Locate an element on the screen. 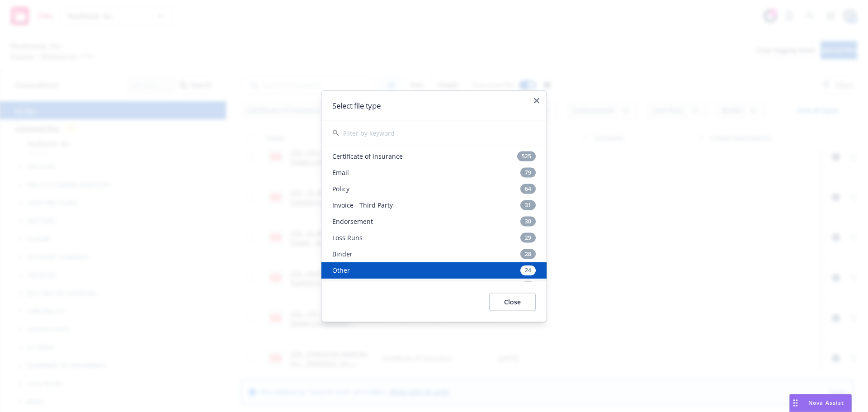  div: Loss Runs is located at coordinates (434, 237).